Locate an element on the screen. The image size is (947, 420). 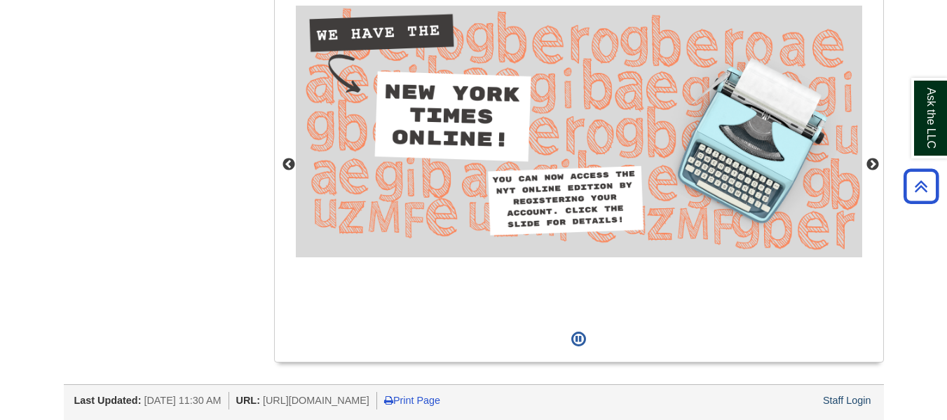
button: Previous is located at coordinates (289, 165).